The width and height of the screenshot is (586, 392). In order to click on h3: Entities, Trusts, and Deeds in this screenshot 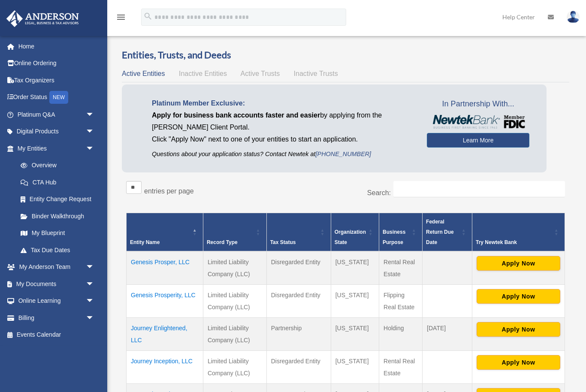, I will do `click(345, 55)`.